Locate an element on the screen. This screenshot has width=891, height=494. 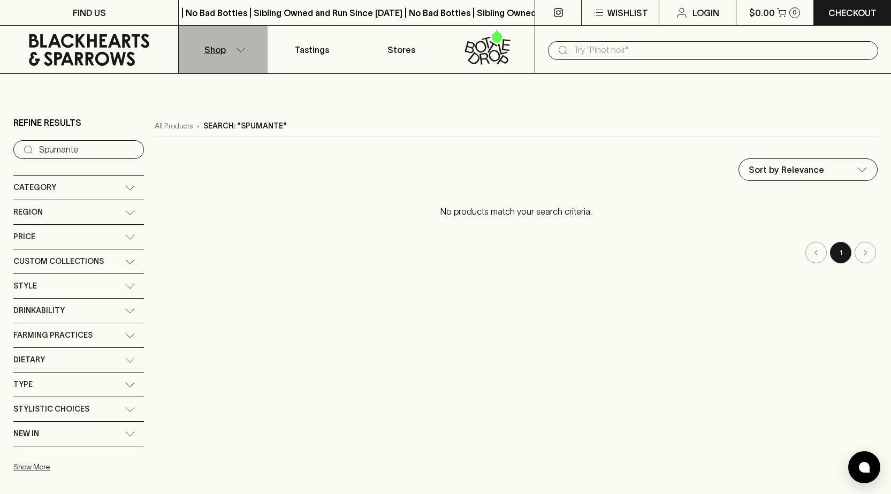
span: Price is located at coordinates (24, 236).